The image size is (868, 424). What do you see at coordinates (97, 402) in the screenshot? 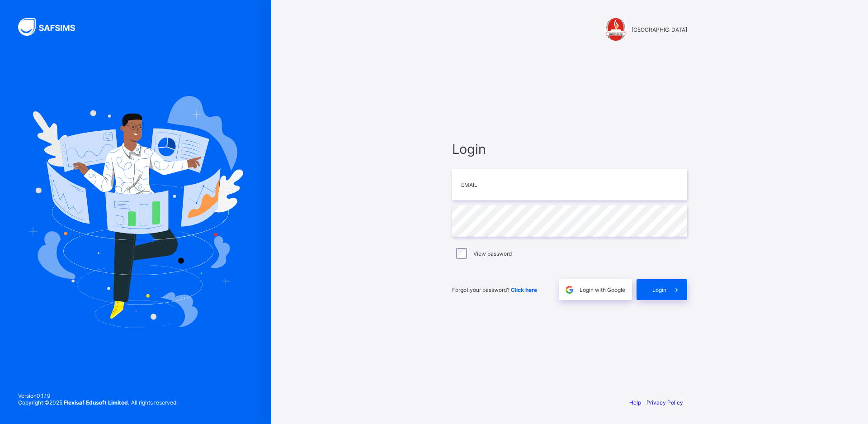
I see `strong: Flexisaf Edusoft Limited.` at bounding box center [97, 402].